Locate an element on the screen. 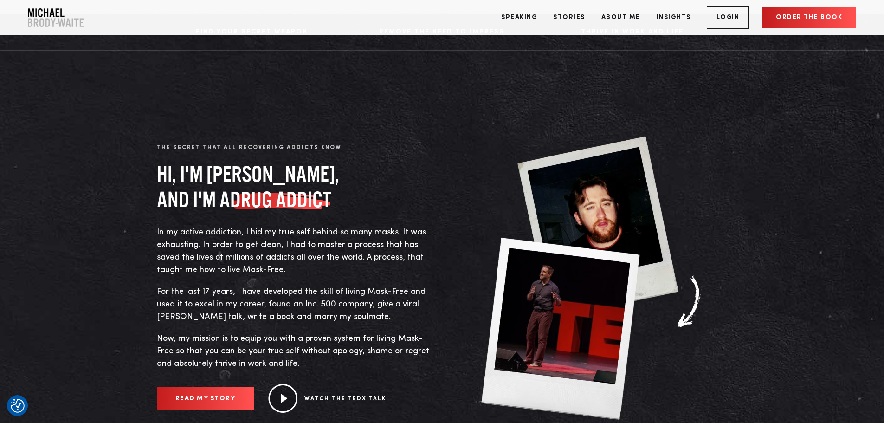 Image resolution: width=884 pixels, height=423 pixels. img: Company Logo is located at coordinates (56, 18).